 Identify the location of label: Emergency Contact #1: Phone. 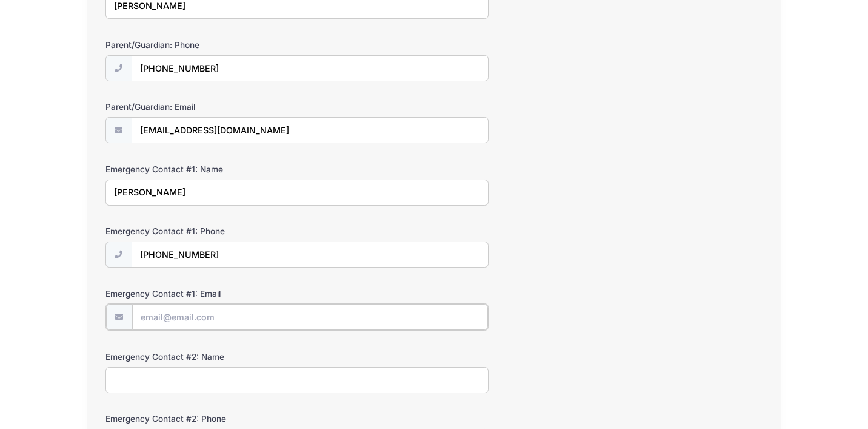
(215, 231).